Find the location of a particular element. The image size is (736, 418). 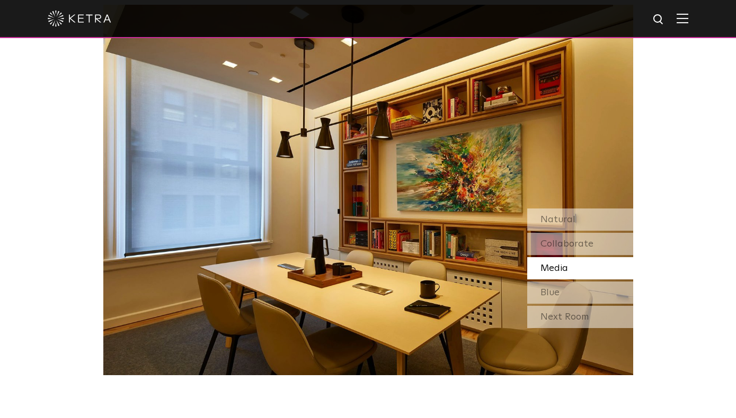

img: SS-Desktop-CEC-03 is located at coordinates (368, 190).